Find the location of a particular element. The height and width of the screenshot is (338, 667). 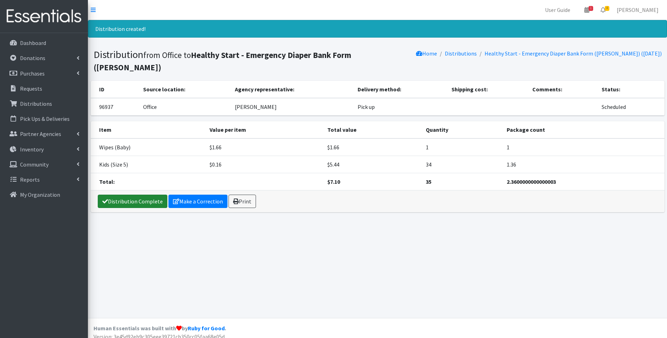

a: Pick Ups & Deliveries is located at coordinates (44, 119).